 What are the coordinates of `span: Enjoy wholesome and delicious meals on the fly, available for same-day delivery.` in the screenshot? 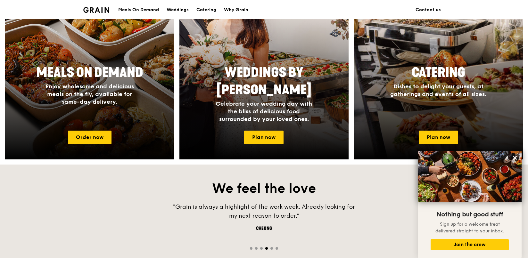 It's located at (90, 94).